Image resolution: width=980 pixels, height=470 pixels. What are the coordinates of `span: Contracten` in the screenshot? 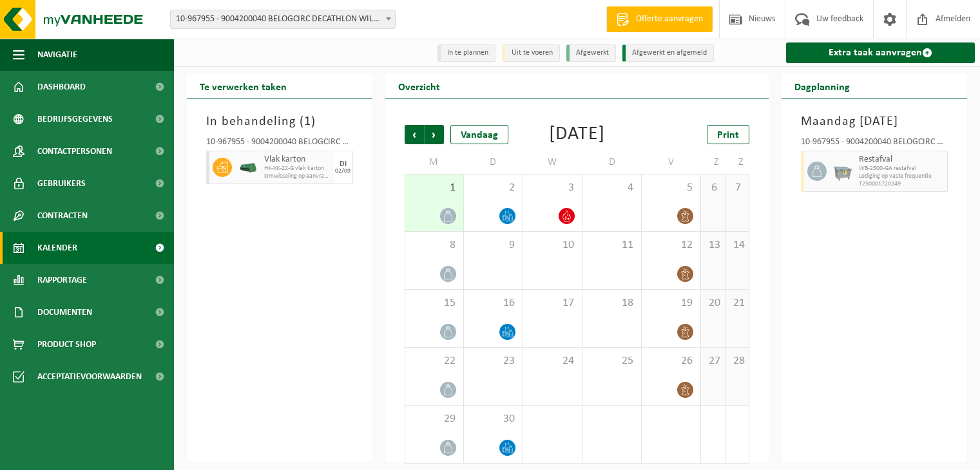 It's located at (62, 216).